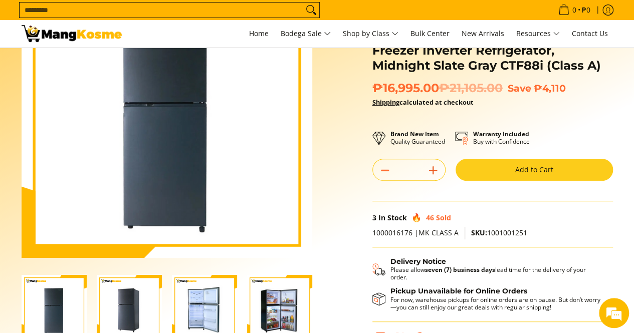 Image resolution: width=634 pixels, height=333 pixels. Describe the element at coordinates (306, 34) in the screenshot. I see `a: Bodega Sale` at that location.